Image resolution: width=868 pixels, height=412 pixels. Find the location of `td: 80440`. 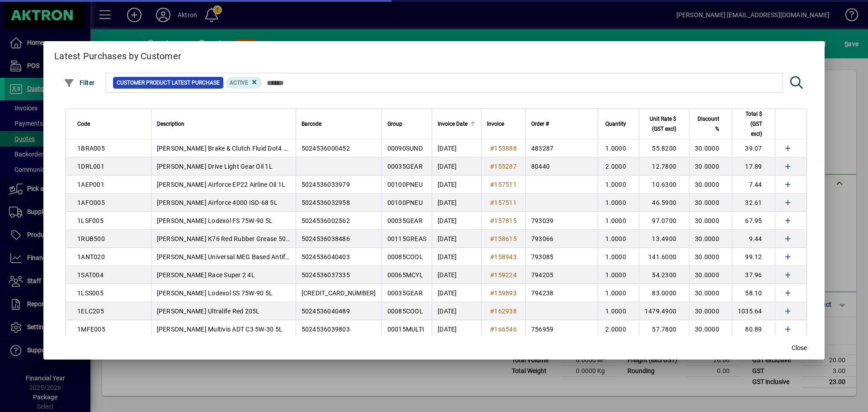

td: 80440 is located at coordinates (561, 167).